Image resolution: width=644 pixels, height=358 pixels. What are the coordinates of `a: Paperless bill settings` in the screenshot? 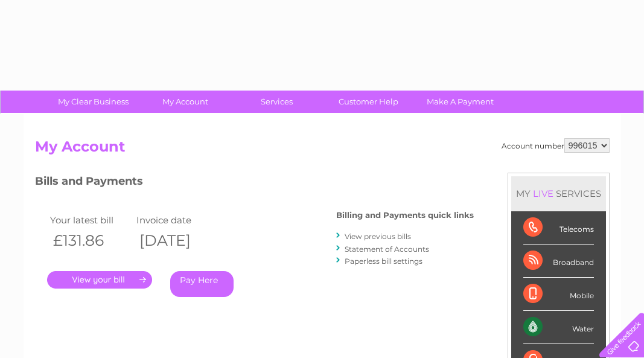 It's located at (383, 261).